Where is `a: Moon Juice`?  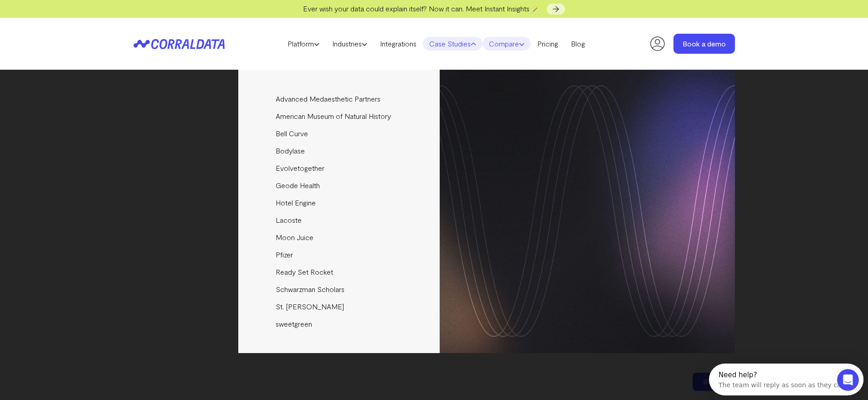
a: Moon Juice is located at coordinates (340, 237).